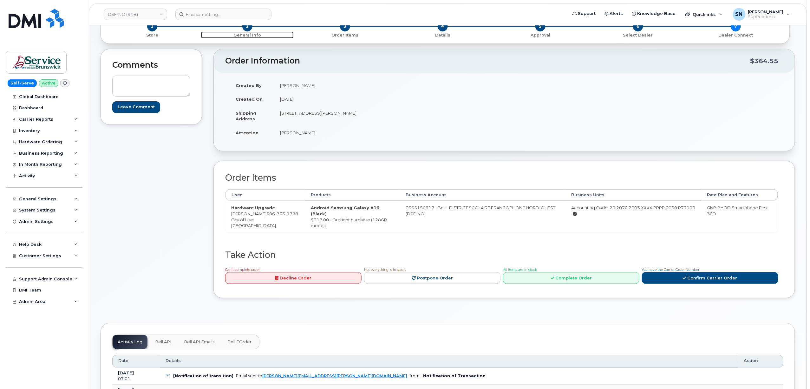  Describe the element at coordinates (152, 35) in the screenshot. I see `p: Store` at that location.